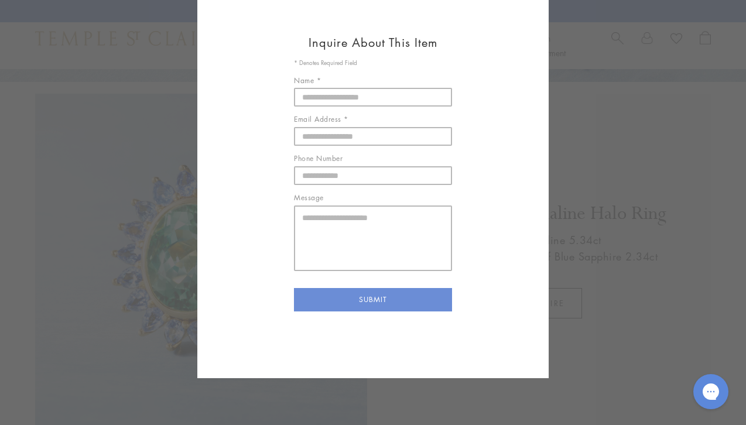 The image size is (746, 425). I want to click on label: Email Address *, so click(373, 119).